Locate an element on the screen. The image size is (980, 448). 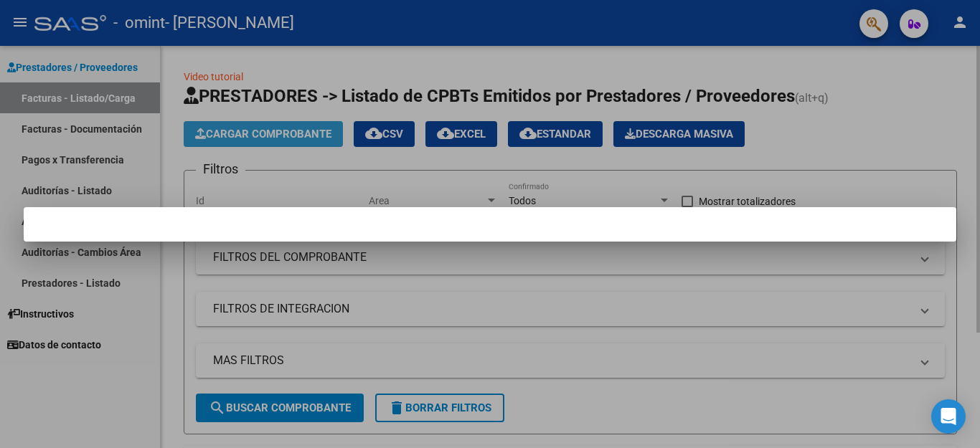
span: EXCEL is located at coordinates (461, 134).